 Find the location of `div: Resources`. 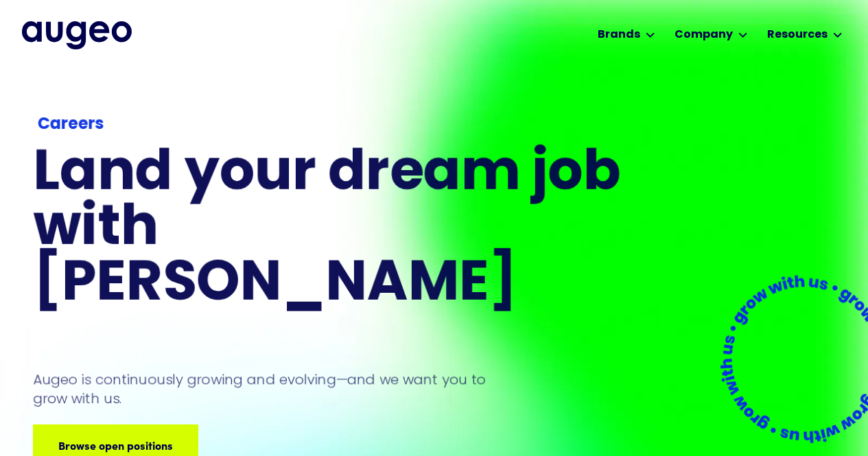

div: Resources is located at coordinates (798, 35).